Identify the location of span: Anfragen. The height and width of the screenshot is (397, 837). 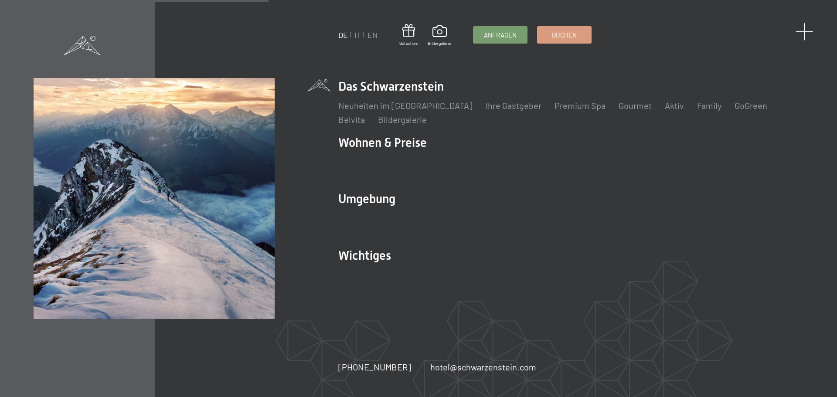
(500, 35).